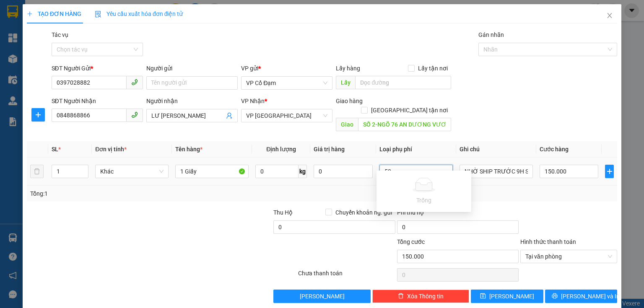 Image resolution: width=644 pixels, height=308 pixels. What do you see at coordinates (458, 214) in the screenshot?
I see `div: Phí thu hộ` at bounding box center [458, 214].